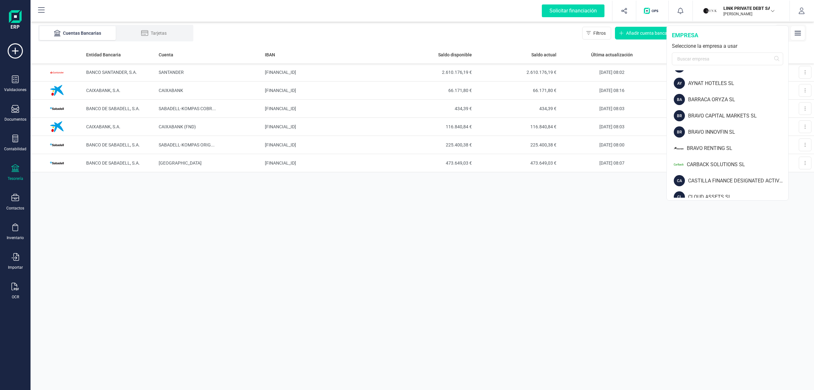 The width and height of the screenshot is (814, 390). Describe the element at coordinates (166, 55) in the screenshot. I see `span: Cuenta` at that location.